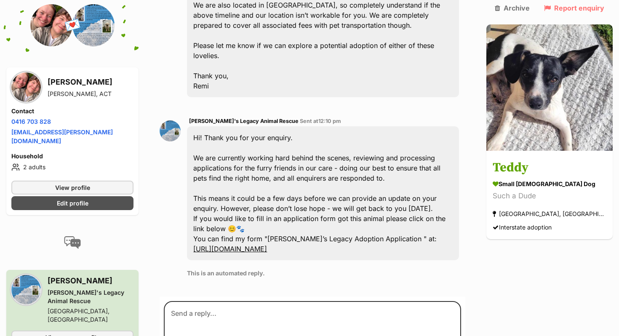 The image size is (619, 336). Describe the element at coordinates (72, 111) in the screenshot. I see `h4: Contact` at that location.